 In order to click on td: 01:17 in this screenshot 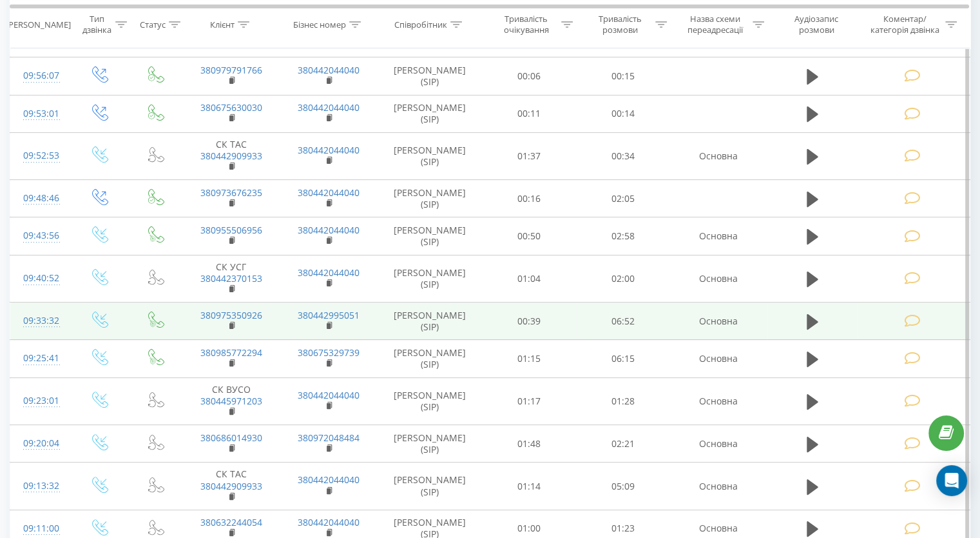, I will do `click(529, 401)`.